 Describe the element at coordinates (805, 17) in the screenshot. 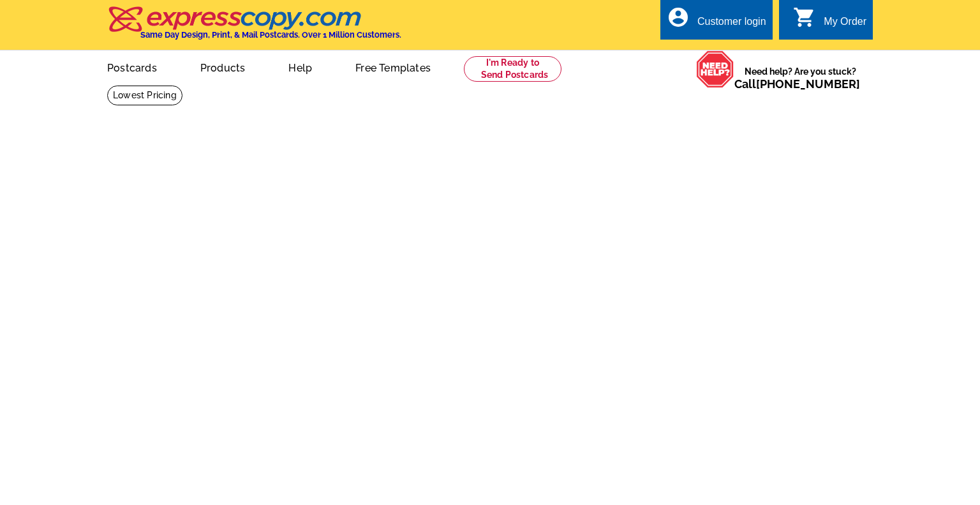

I see `i: shopping_cart` at that location.